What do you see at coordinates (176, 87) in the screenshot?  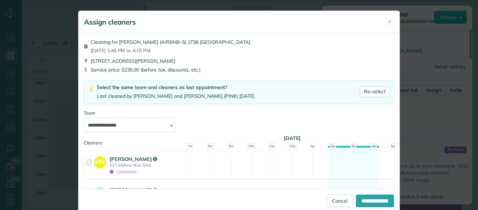 I see `div: Select the same team and cleaners as last appointment?` at bounding box center [176, 87].